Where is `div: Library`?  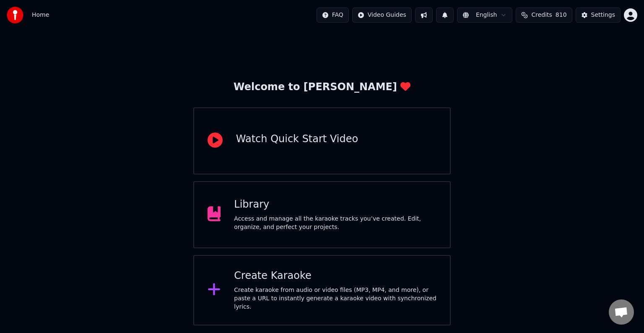
div: Library is located at coordinates (335, 205).